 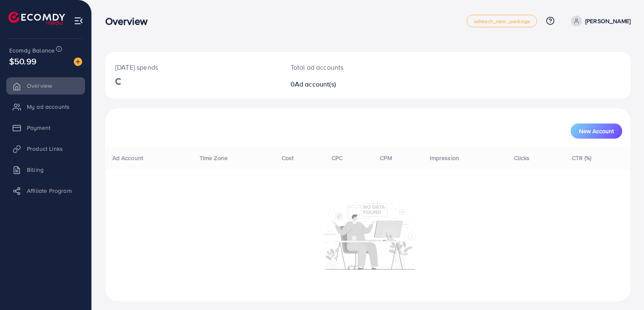 What do you see at coordinates (596, 131) in the screenshot?
I see `span: New Account` at bounding box center [596, 131].